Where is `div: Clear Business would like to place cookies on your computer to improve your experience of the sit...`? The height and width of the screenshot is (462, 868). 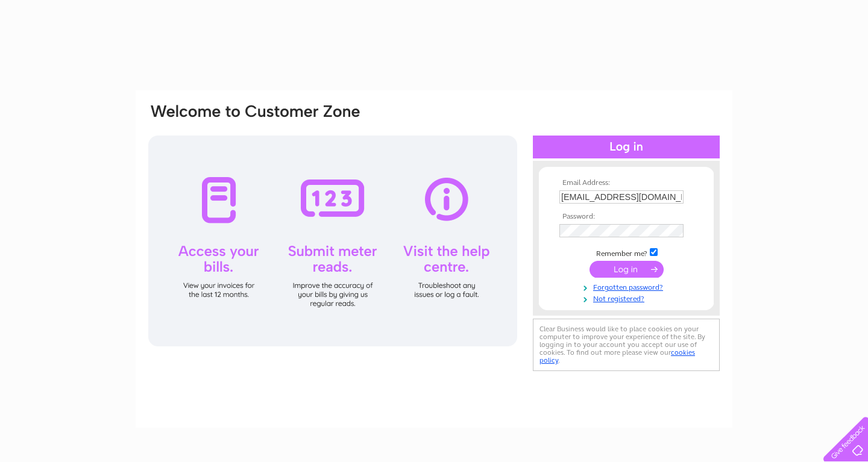 div: Clear Business would like to place cookies on your computer to improve your experience of the sit... is located at coordinates (626, 344).